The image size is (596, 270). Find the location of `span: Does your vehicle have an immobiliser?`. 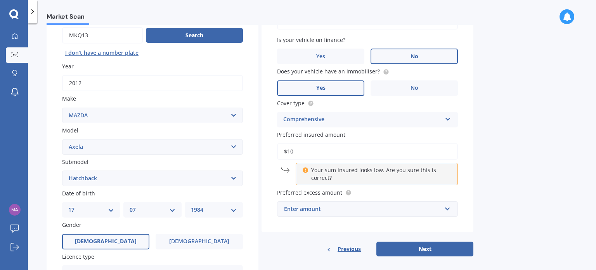

span: Does your vehicle have an immobiliser? is located at coordinates (328, 71).